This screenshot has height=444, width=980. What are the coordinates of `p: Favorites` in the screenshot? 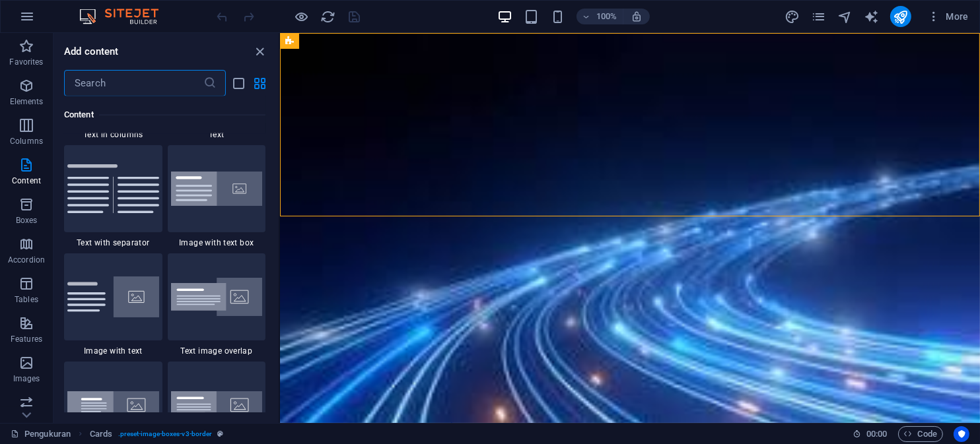 It's located at (26, 62).